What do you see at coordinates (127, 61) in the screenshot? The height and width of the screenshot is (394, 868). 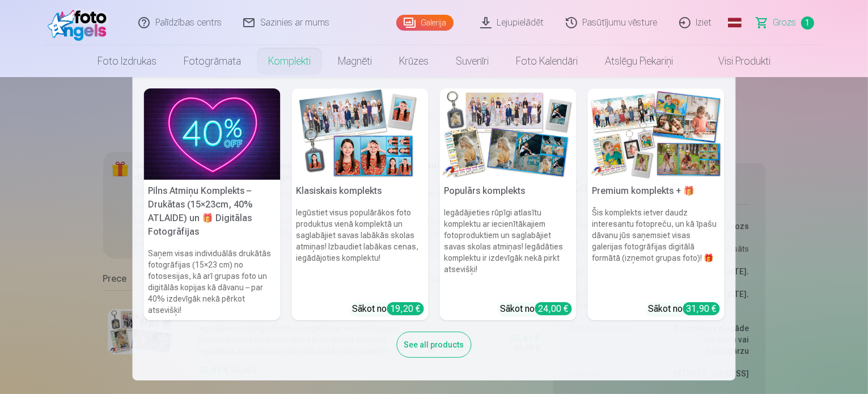 I see `a: Foto izdrukas` at bounding box center [127, 61].